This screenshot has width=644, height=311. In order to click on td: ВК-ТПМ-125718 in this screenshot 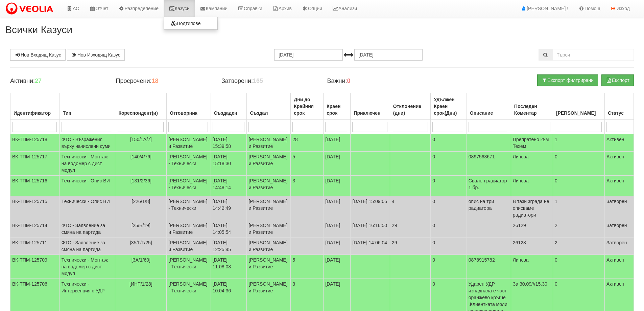, I will do `click(35, 143)`.